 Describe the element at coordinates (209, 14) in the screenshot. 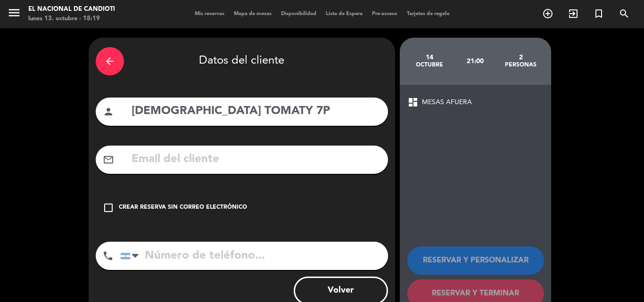

I see `span: Mis reservas` at that location.